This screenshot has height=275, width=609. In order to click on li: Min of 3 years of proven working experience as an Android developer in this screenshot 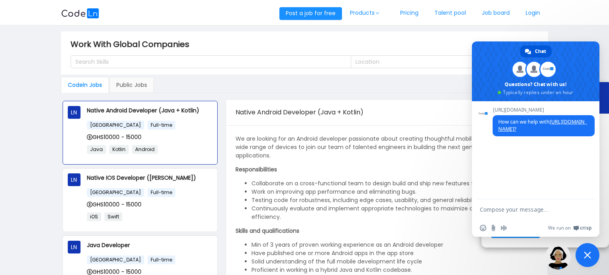, I will do `click(395, 245)`.